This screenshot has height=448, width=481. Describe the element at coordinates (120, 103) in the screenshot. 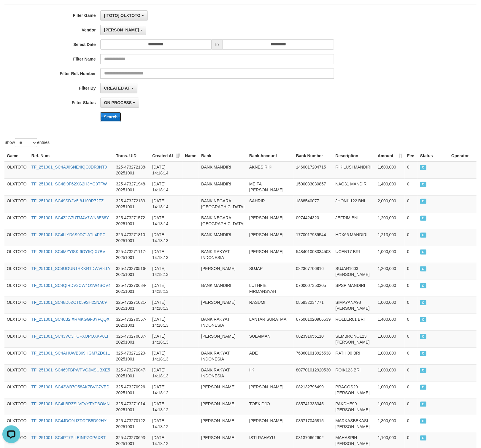

I see `button: ON PROCESS` at that location.